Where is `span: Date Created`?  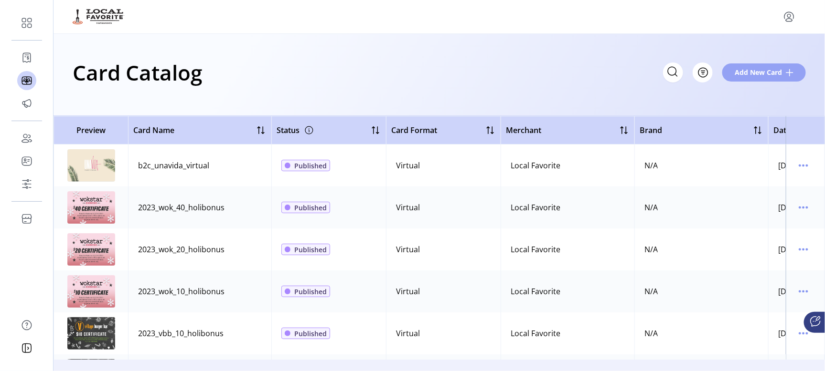 span: Date Created is located at coordinates (797, 130).